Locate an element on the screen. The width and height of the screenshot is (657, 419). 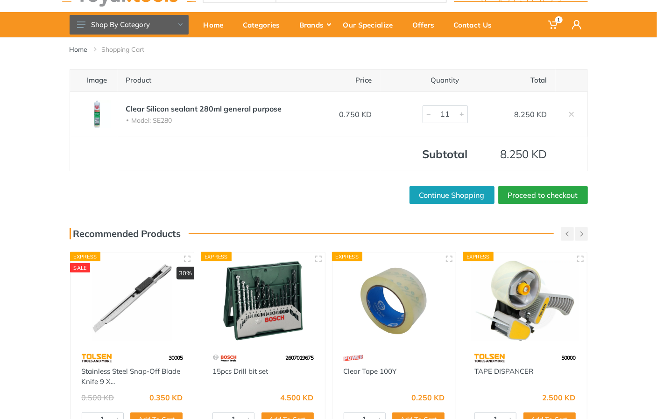
th: Image is located at coordinates (93, 80).